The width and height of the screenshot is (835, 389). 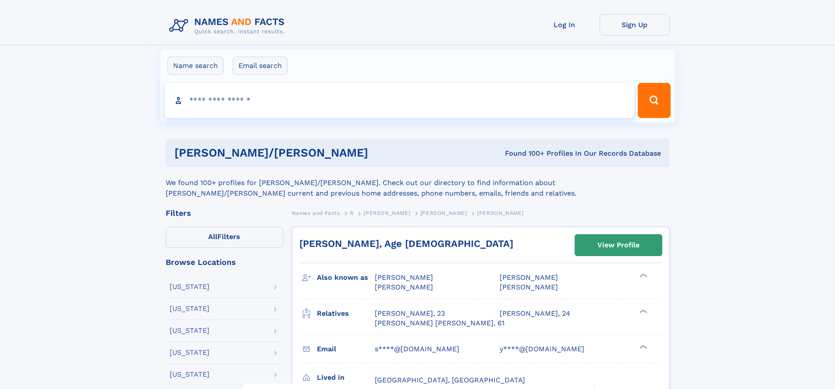 I want to click on div: Found 100+ Profiles In Our Records Database, so click(x=549, y=153).